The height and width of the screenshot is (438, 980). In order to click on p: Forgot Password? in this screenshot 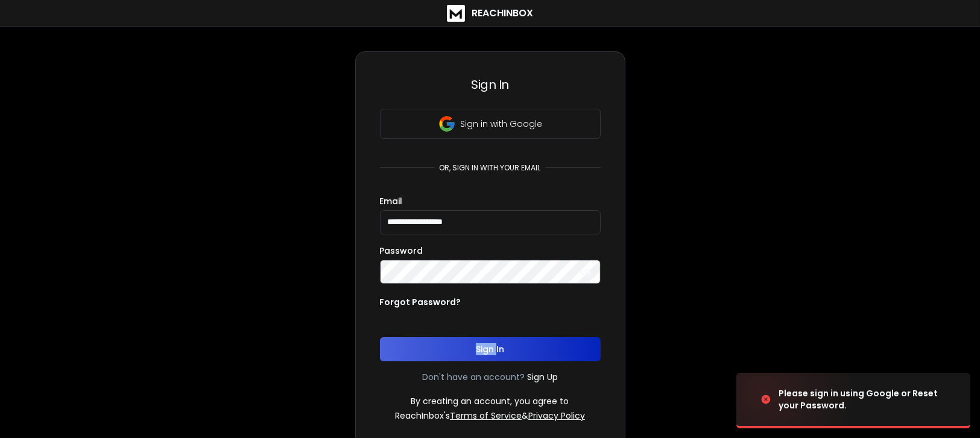, I will do `click(421, 302)`.